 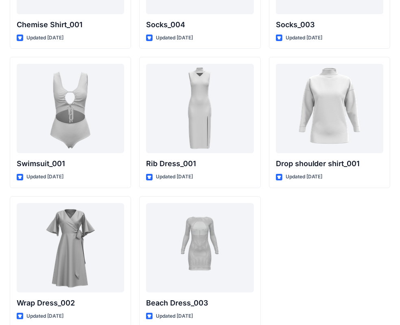 What do you see at coordinates (70, 303) in the screenshot?
I see `p: Wrap Dress_002` at bounding box center [70, 303].